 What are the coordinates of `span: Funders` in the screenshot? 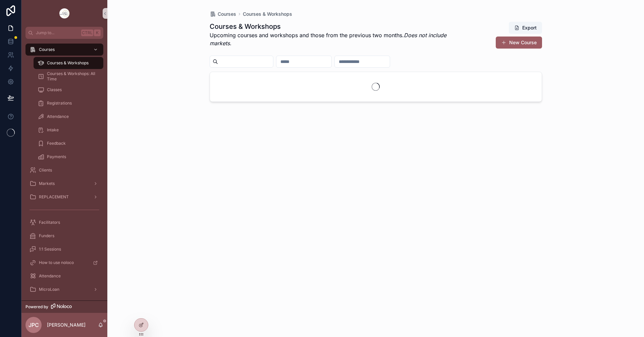 It's located at (47, 236).